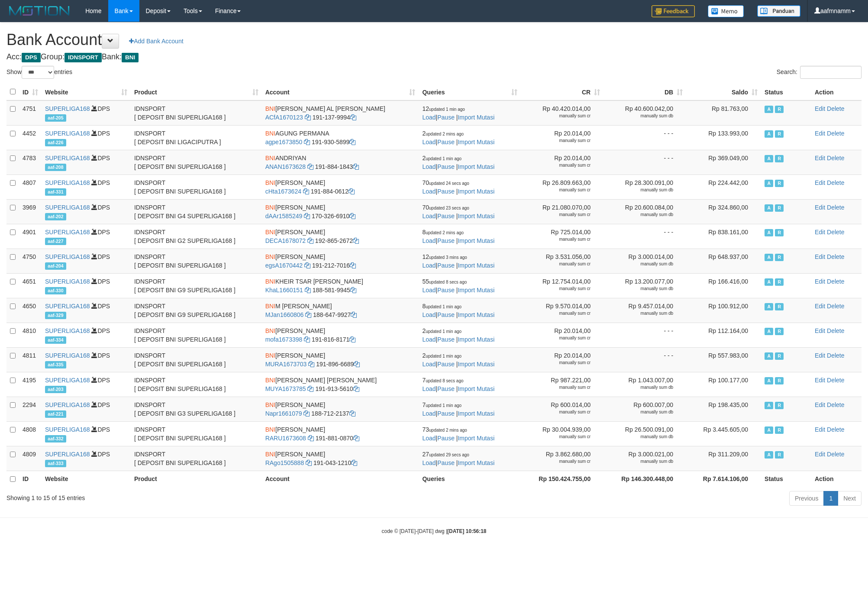  Describe the element at coordinates (307, 216) in the screenshot. I see `a: Copy dAAr1585249 to clipboard` at that location.